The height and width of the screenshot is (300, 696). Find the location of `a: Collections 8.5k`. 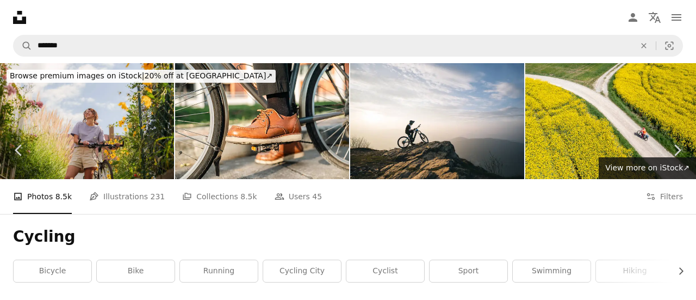

a: Collections 8.5k is located at coordinates (219, 196).